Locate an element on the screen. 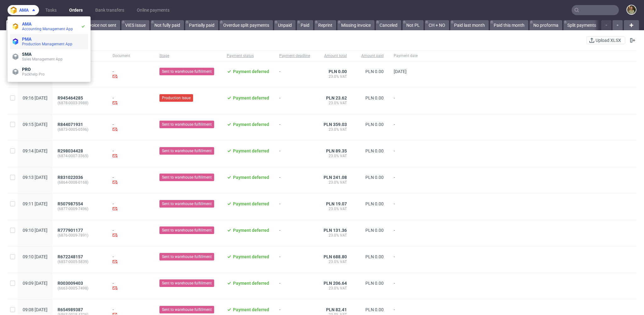 This screenshot has height=315, width=644. span: PLN 23.62 is located at coordinates (337, 98).